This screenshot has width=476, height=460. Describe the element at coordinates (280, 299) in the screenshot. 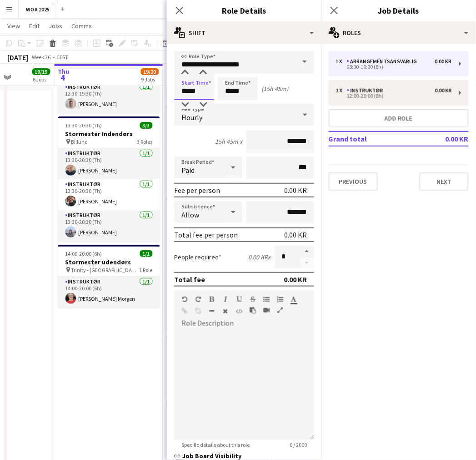

I see `button: Ordered List` at that location.